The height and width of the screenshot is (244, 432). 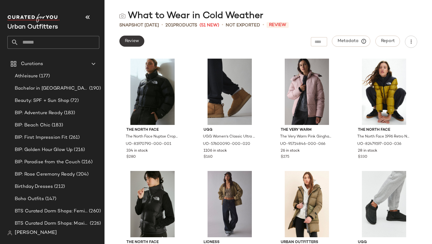 What do you see at coordinates (230, 92) in the screenshot?
I see `img: 57600090_020_b` at bounding box center [230, 92].